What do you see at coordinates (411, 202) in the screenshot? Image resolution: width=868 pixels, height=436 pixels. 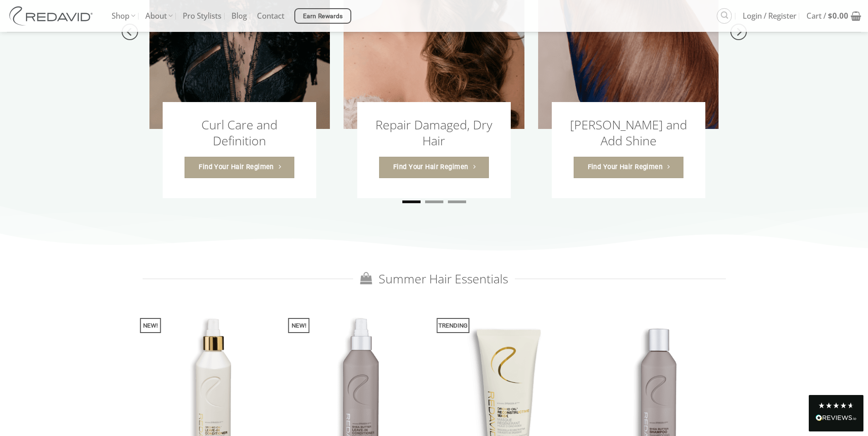 I see `li: Page dot 1` at bounding box center [411, 202].